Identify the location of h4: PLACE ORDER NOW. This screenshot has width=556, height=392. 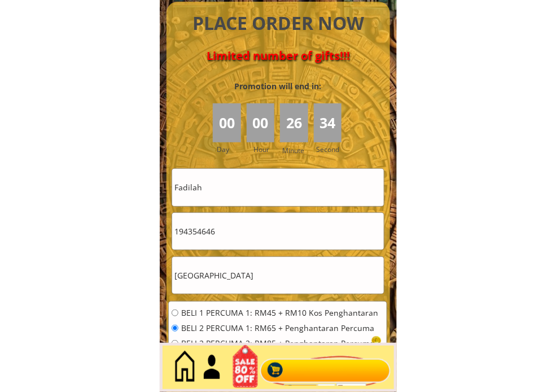
(278, 23).